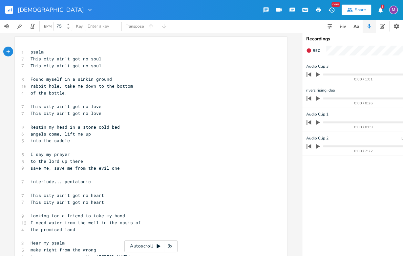 This screenshot has width=403, height=256. Describe the element at coordinates (382, 7) in the screenshot. I see `div: 1` at that location.